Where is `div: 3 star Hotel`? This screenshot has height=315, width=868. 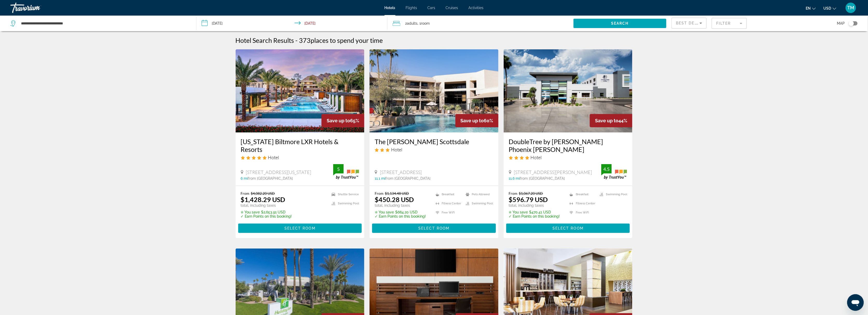
div: 3 star Hotel is located at coordinates (434, 150).